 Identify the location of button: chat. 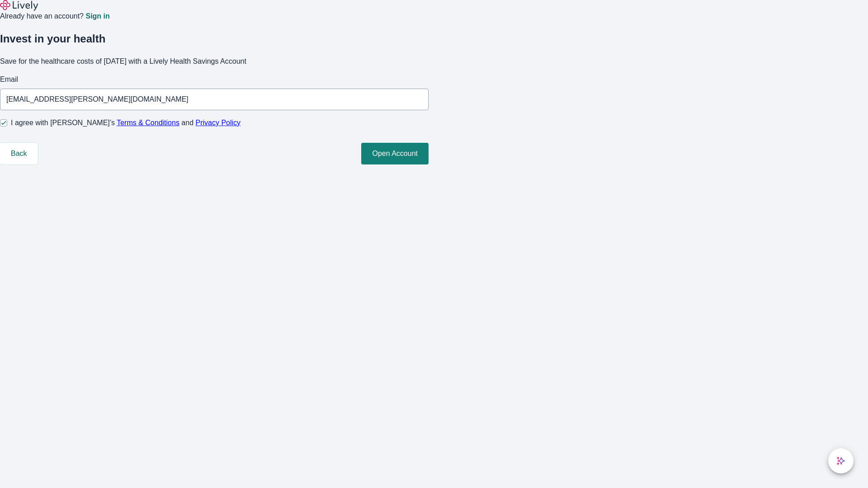
(841, 461).